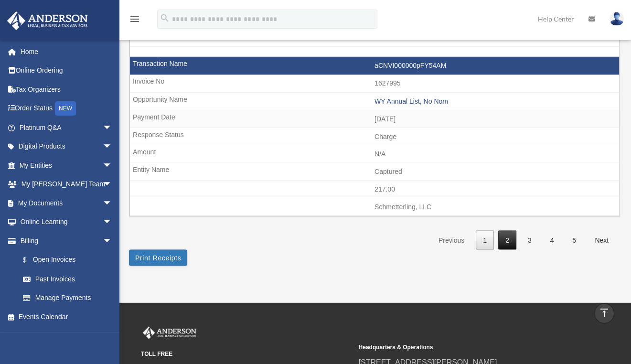  What do you see at coordinates (67, 147) in the screenshot?
I see `a: Digital Productsarrow_drop_down` at bounding box center [67, 147].